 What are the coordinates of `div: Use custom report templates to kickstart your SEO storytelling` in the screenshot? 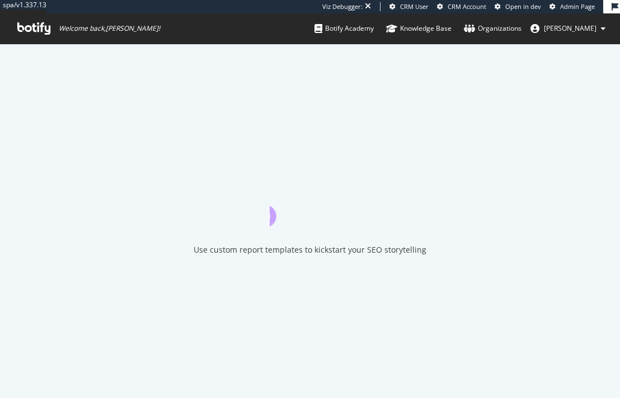 It's located at (310, 250).